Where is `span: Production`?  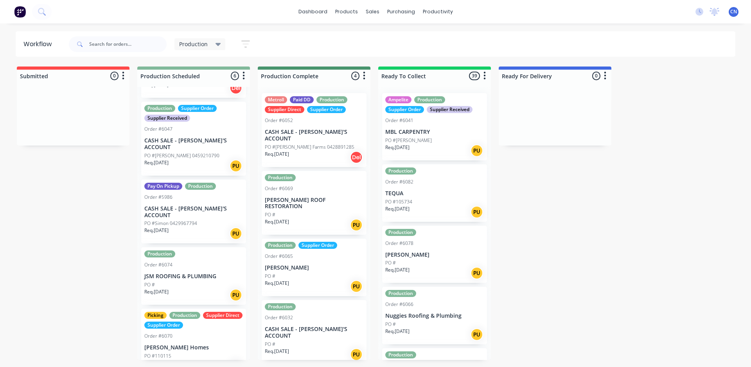 span: Production is located at coordinates (193, 44).